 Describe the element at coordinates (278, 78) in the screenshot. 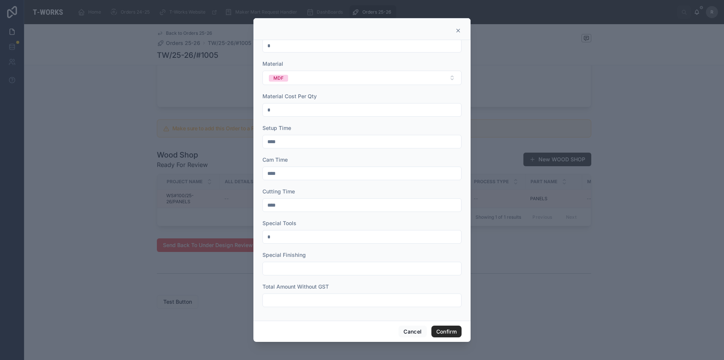

I see `div: MDF` at that location.